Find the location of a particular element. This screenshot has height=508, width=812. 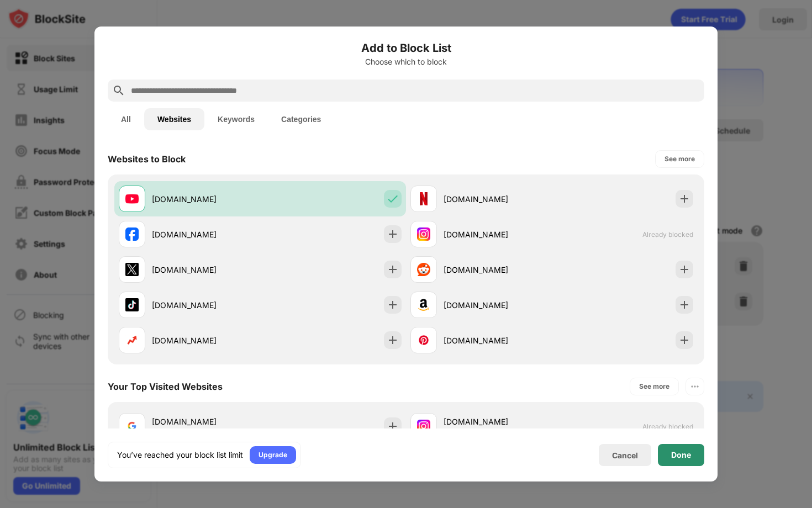

div: Cancel is located at coordinates (625, 455).